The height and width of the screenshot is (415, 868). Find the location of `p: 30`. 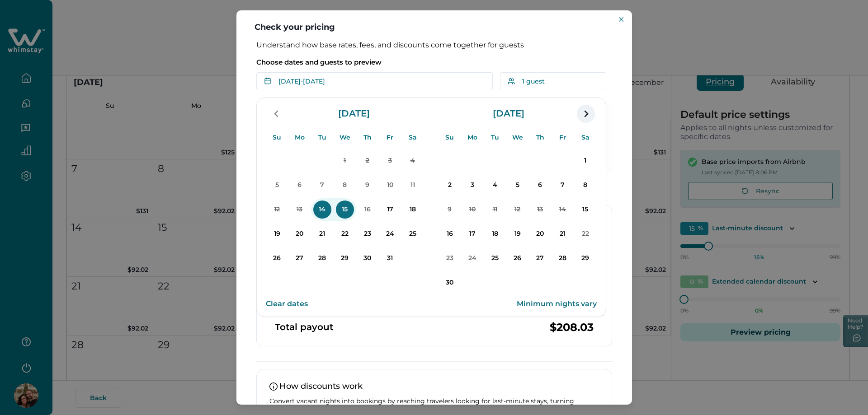

p: 30 is located at coordinates (367, 258).